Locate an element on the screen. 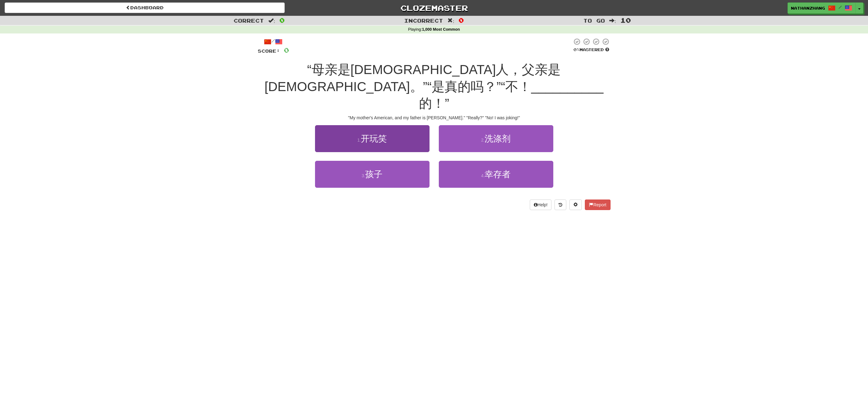 This screenshot has width=868, height=404. span: Incorrect is located at coordinates (423, 20).